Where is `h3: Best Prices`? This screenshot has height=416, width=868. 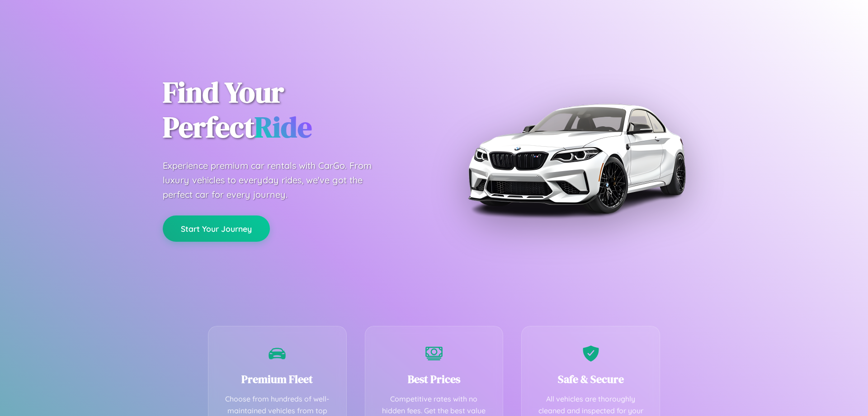 h3: Best Prices is located at coordinates (434, 379).